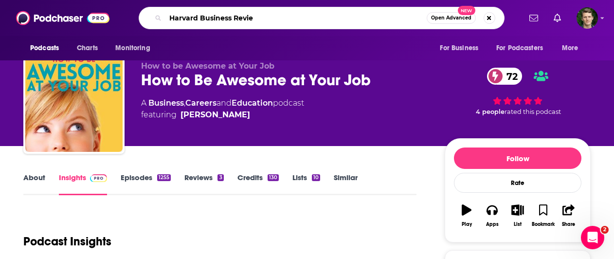 The height and width of the screenshot is (259, 614). I want to click on a: Similar, so click(345, 184).